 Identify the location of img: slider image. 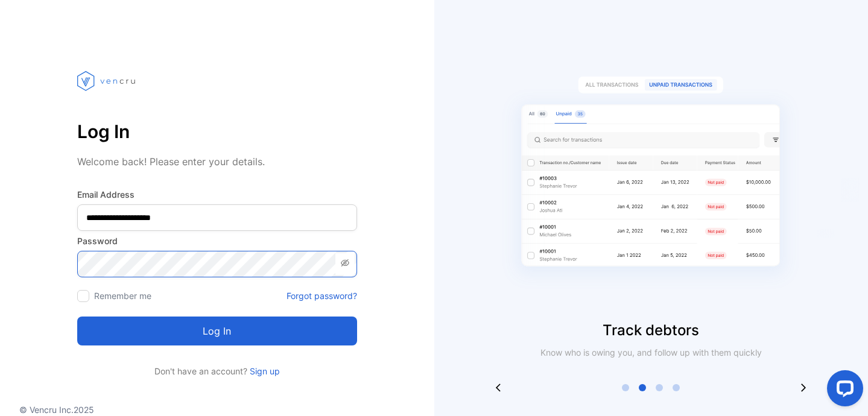
(651, 184).